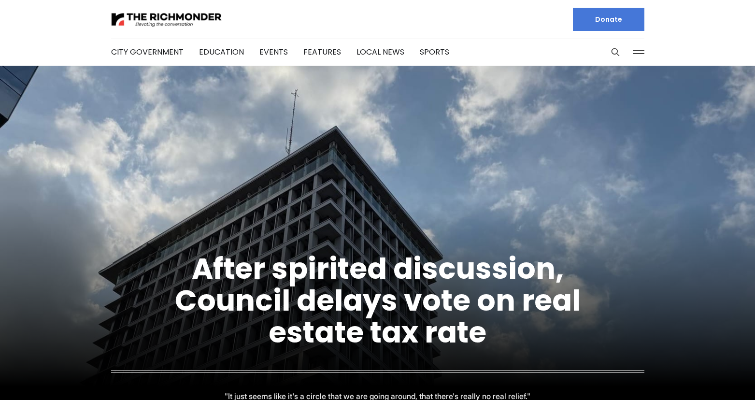 The image size is (755, 400). Describe the element at coordinates (378, 301) in the screenshot. I see `a: After spirited discussion, Council delays vote on real estate tax rate` at that location.